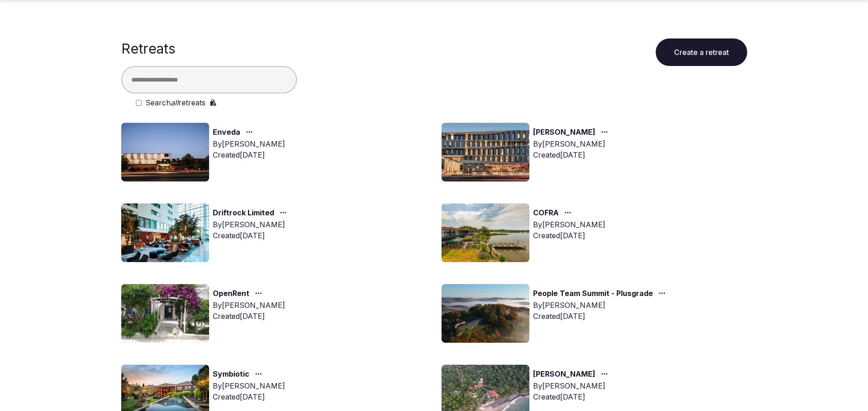 Image resolution: width=868 pixels, height=411 pixels. What do you see at coordinates (243, 213) in the screenshot?
I see `a: Driftrock Limited` at bounding box center [243, 213].